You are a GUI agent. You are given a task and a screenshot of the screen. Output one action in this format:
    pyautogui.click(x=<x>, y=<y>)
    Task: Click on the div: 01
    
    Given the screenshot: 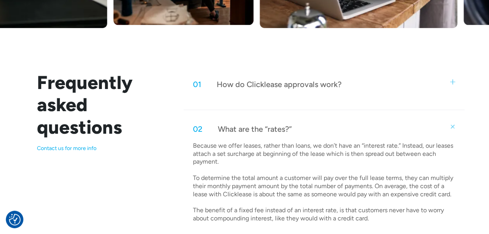 What is the action you would take?
    pyautogui.click(x=197, y=84)
    